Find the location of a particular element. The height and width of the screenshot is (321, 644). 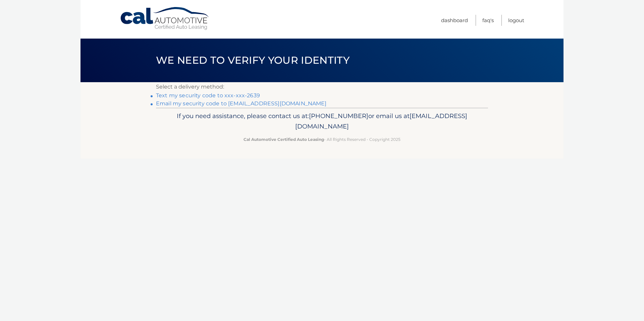

a: Dashboard is located at coordinates (454, 20).